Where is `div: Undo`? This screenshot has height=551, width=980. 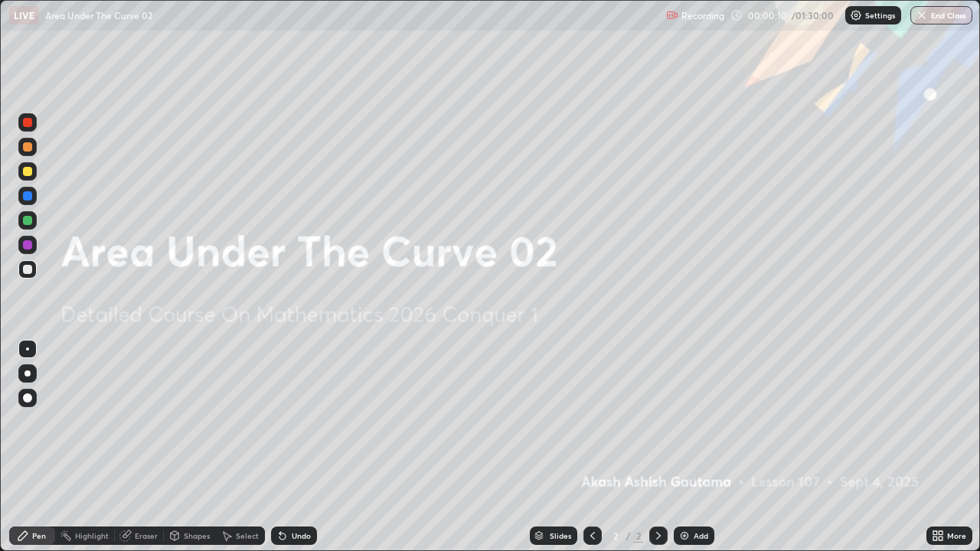
div: Undo is located at coordinates (301, 536).